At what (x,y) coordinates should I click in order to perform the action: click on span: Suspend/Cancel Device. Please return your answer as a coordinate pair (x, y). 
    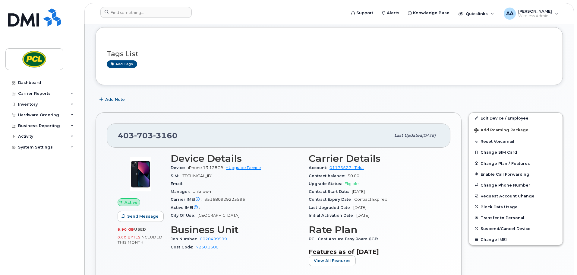
    Looking at the image, I should click on (506, 228).